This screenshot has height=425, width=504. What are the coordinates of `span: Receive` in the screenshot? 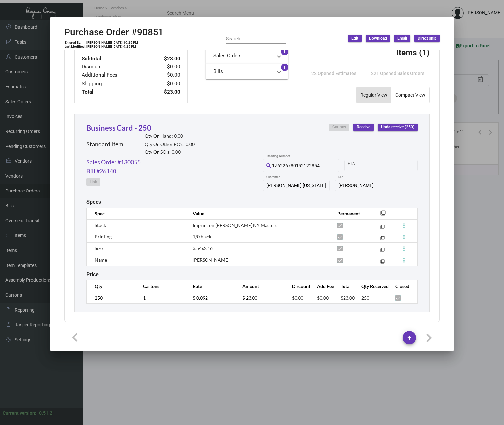 It's located at (363, 127).